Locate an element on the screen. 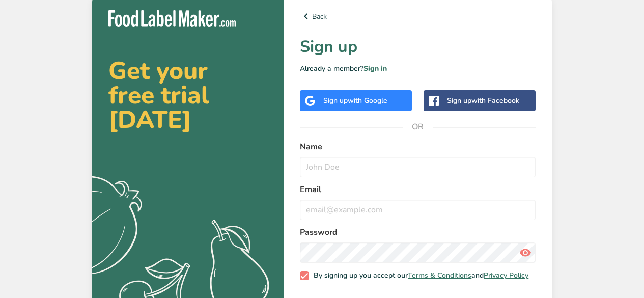  img: Food Label Maker is located at coordinates (172, 18).